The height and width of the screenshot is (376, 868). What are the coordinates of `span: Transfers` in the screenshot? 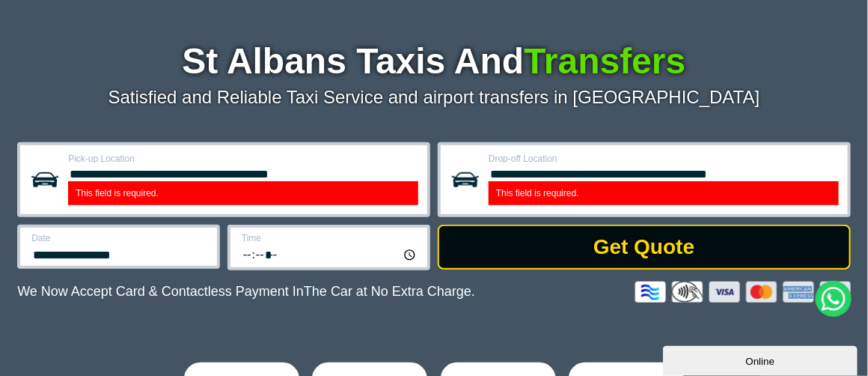 It's located at (604, 61).